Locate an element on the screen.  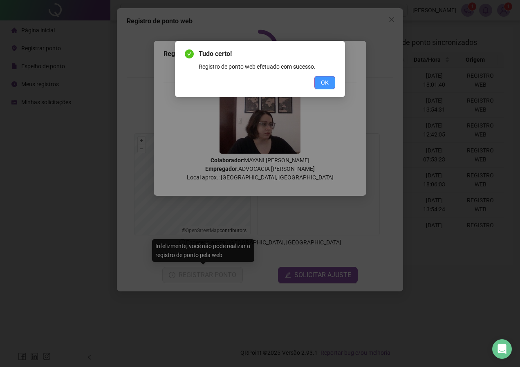
button: OK is located at coordinates (325, 83).